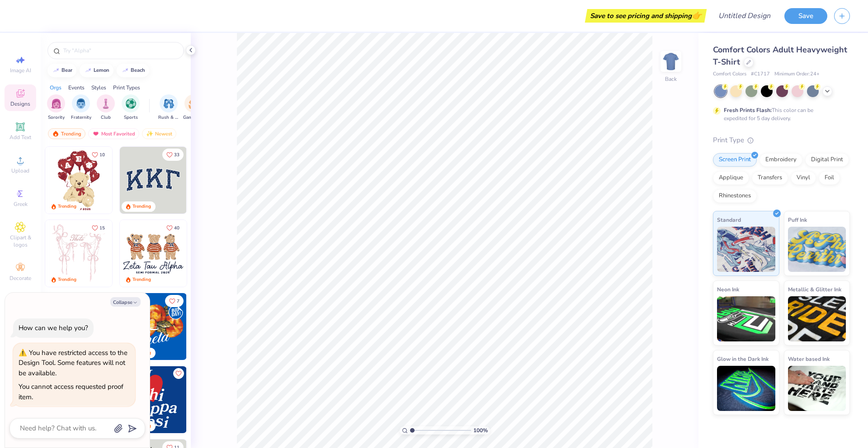  Describe the element at coordinates (827, 160) in the screenshot. I see `div: Digital Print` at that location.